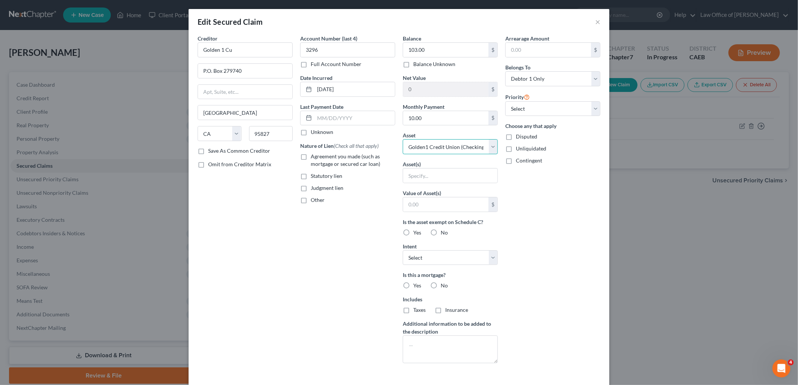 The height and width of the screenshot is (385, 798). What do you see at coordinates (326, 176) in the screenshot?
I see `span: Statutory lien` at bounding box center [326, 176].